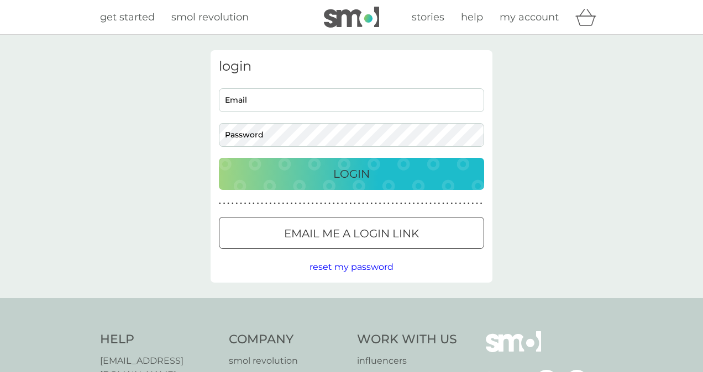 The width and height of the screenshot is (703, 372). What do you see at coordinates (529, 17) in the screenshot?
I see `a: my account` at bounding box center [529, 17].